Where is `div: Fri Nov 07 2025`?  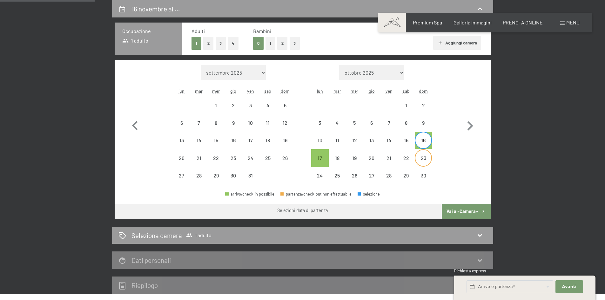 div: Fri Nov 07 2025 is located at coordinates (389, 123).